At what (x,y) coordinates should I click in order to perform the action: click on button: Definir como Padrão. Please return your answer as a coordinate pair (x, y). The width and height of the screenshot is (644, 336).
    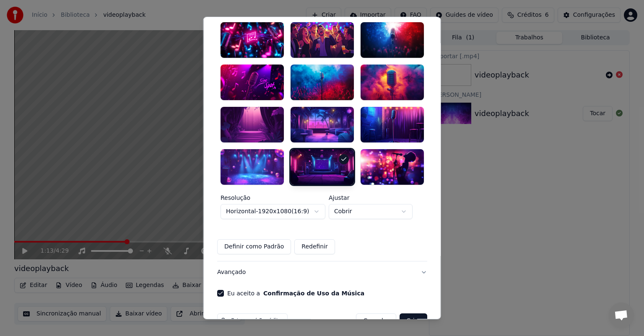
    Looking at the image, I should click on (254, 247).